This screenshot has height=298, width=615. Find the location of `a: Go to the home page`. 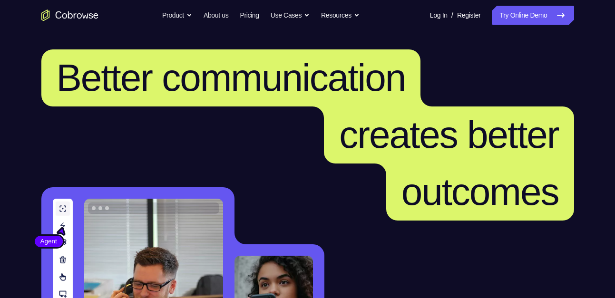

a: Go to the home page is located at coordinates (70, 15).